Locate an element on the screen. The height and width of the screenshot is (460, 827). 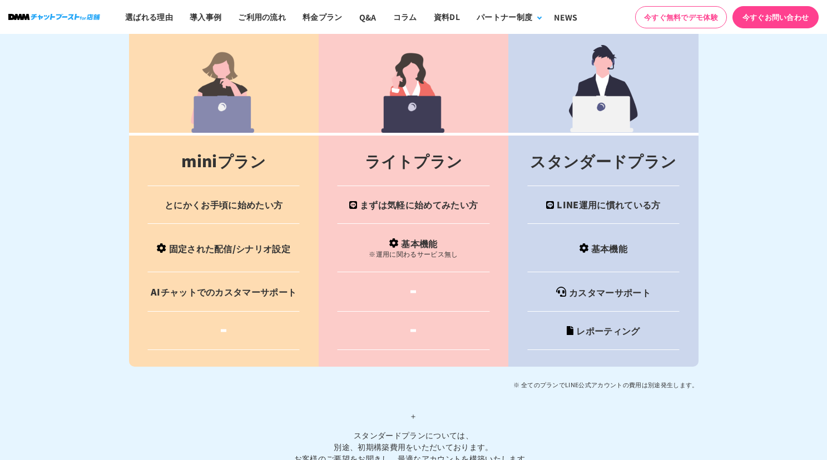
td: まずは気軽に始めてみたい方 is located at coordinates (413, 205).